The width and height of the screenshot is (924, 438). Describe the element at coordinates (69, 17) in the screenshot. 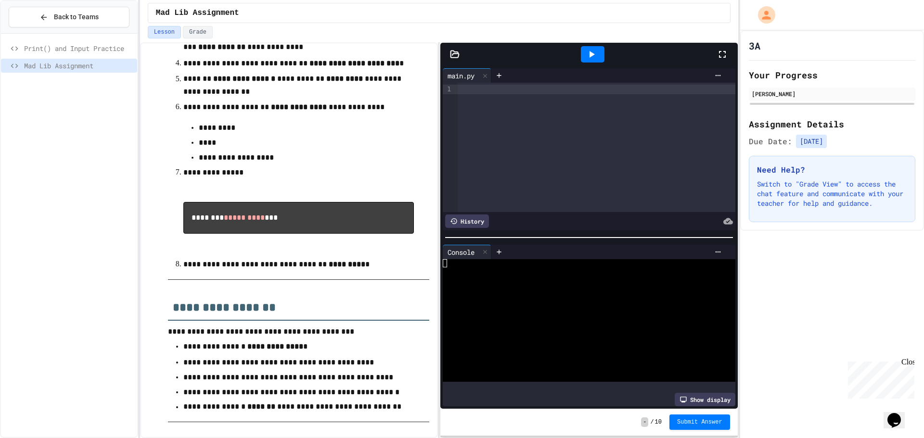

I see `button: Back to Teams` at that location.